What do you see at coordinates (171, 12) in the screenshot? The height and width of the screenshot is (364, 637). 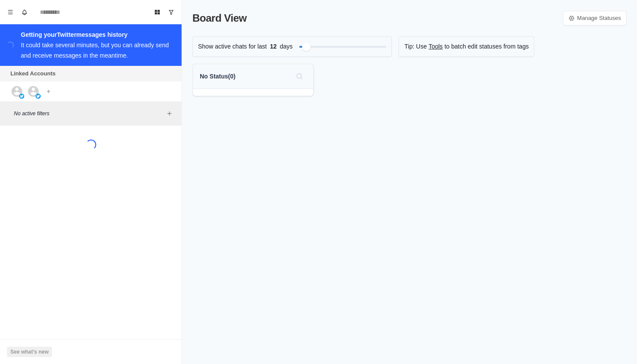 I see `button: Show unread conversations` at bounding box center [171, 12].